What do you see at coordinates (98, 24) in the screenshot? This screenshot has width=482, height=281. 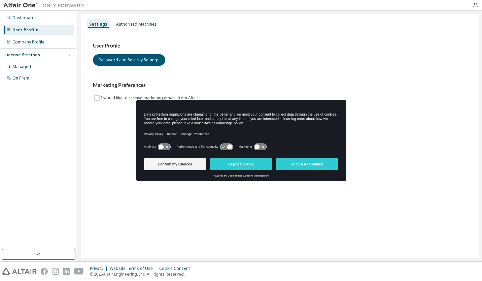 I see `div: Settings` at bounding box center [98, 24].